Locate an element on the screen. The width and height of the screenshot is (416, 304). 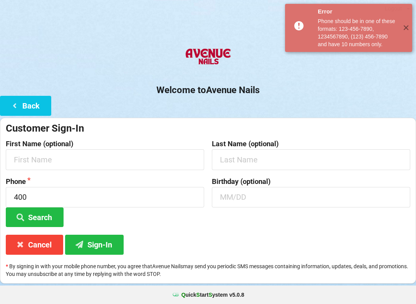
input: MM/DD is located at coordinates (311, 197).